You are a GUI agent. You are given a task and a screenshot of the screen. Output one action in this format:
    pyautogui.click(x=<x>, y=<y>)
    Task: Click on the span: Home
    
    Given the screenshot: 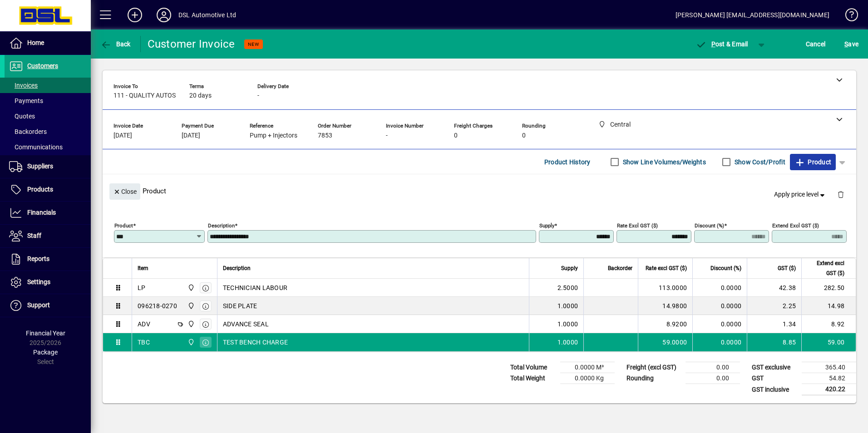 What is the action you would take?
    pyautogui.click(x=35, y=43)
    